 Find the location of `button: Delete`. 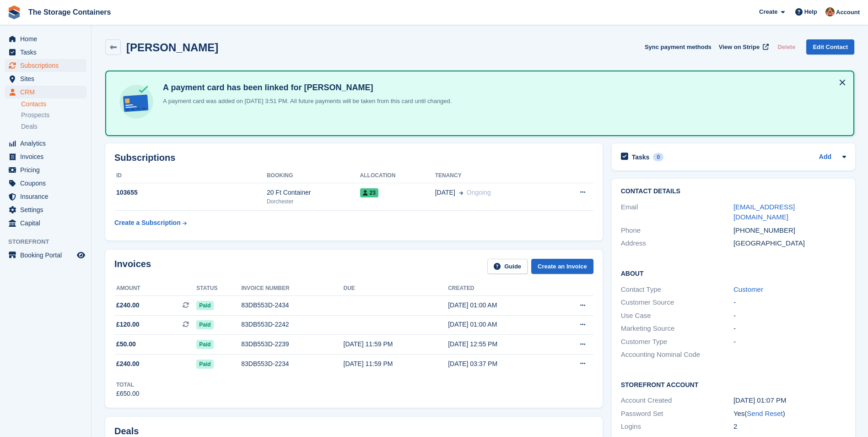

button: Delete is located at coordinates (786, 47).